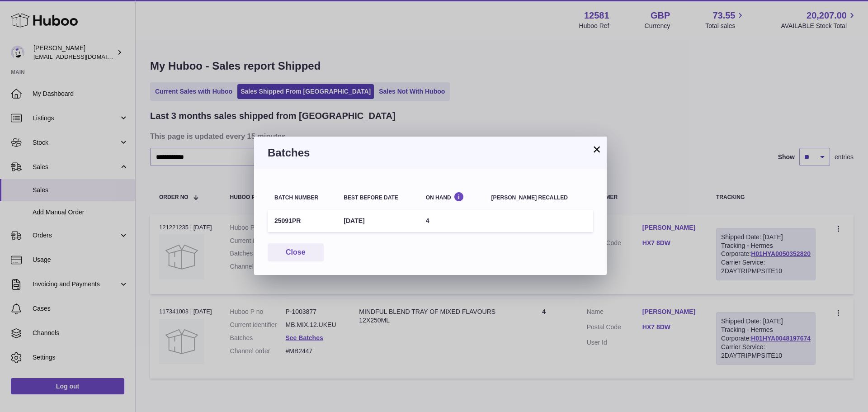 The image size is (868, 412). Describe the element at coordinates (451, 196) in the screenshot. I see `div: On Hand` at that location.